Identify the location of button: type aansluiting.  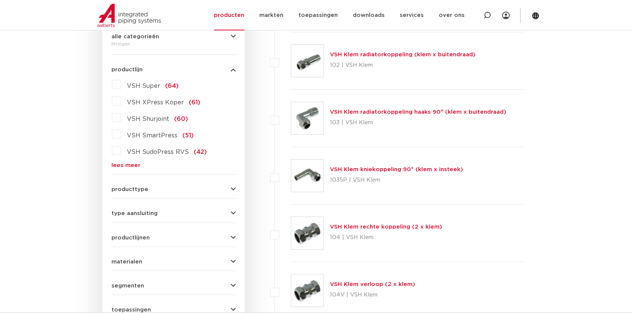
(173, 213).